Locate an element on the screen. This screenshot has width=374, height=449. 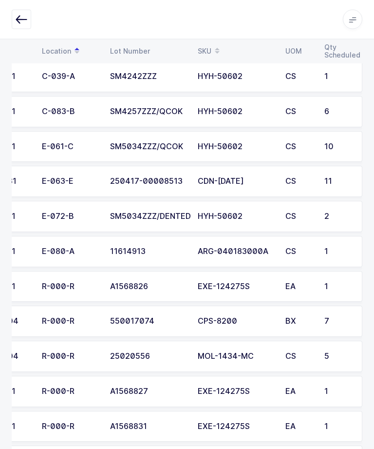
div: ARG-040183000A is located at coordinates (236, 252).